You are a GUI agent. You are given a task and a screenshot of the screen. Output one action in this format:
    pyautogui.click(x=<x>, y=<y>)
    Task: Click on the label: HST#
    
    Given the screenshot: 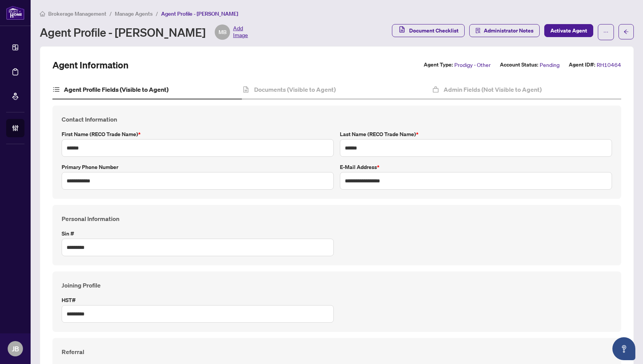 What is the action you would take?
    pyautogui.click(x=198, y=300)
    